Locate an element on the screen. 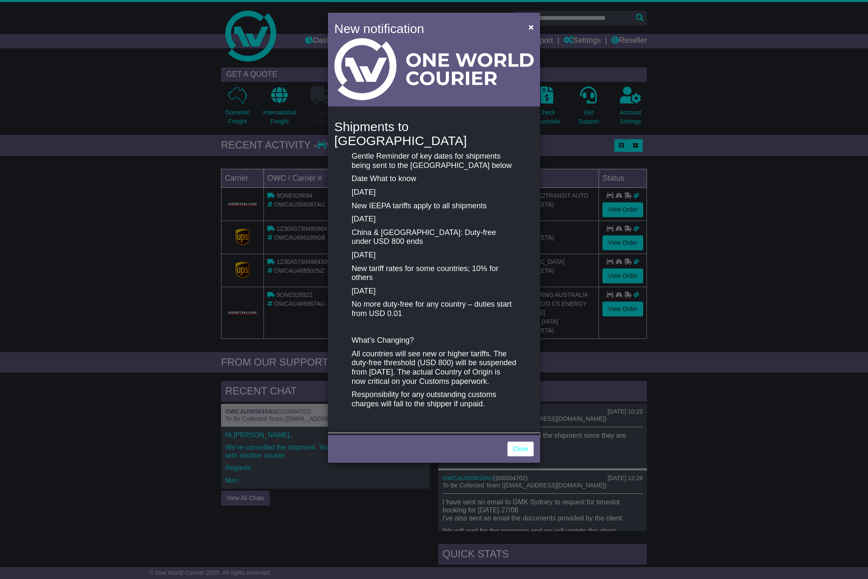 The height and width of the screenshot is (579, 868). p: No more duty-free for any country – duties start from USD 0.01 is located at coordinates (434, 309).